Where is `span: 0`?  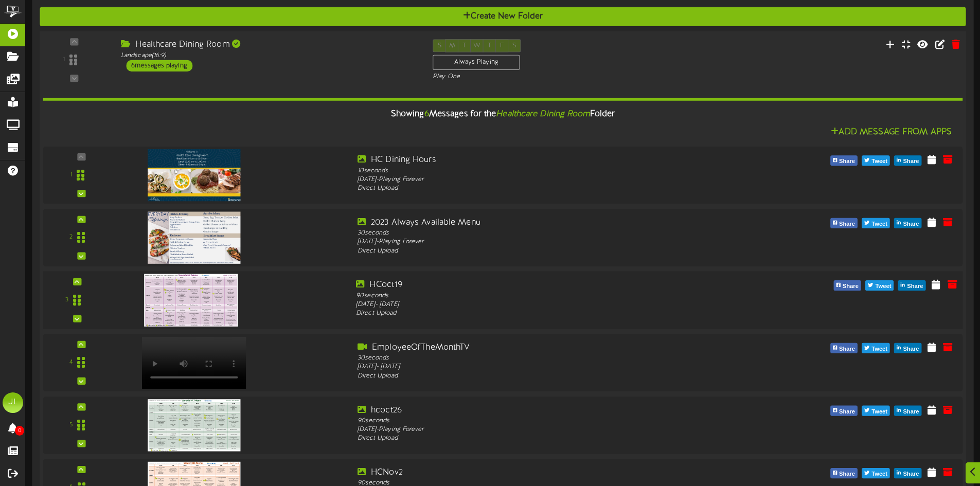
span: 0 is located at coordinates (20, 430).